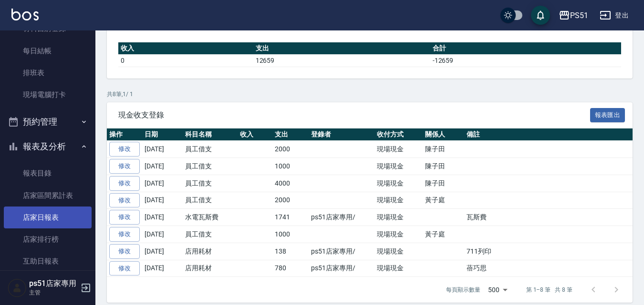 The height and width of the screenshot is (305, 644). What do you see at coordinates (210, 135) in the screenshot?
I see `th: 科目名稱` at bounding box center [210, 135].